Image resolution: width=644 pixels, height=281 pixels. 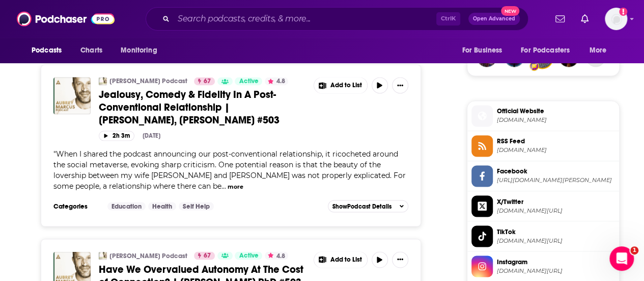 What do you see at coordinates (139, 51) in the screenshot?
I see `span: Monitoring` at bounding box center [139, 51].